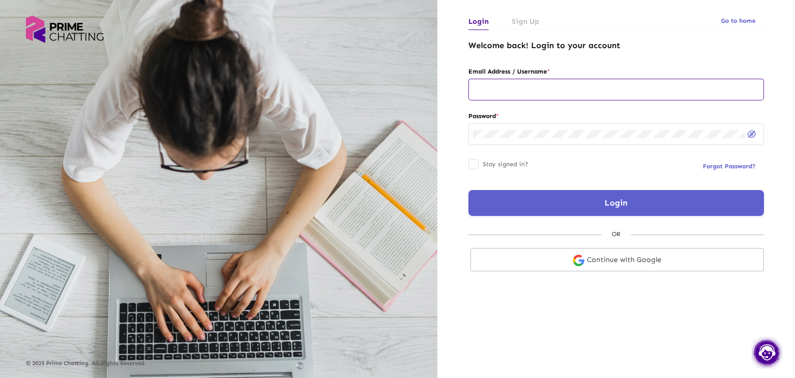 The height and width of the screenshot is (378, 795). I want to click on span: Go to home, so click(738, 21).